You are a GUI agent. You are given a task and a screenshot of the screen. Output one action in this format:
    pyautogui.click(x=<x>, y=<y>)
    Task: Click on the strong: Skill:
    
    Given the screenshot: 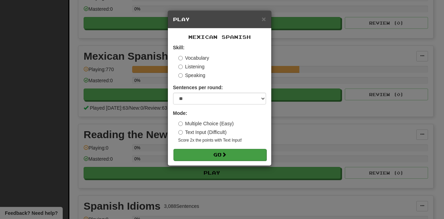 What is the action you would take?
    pyautogui.click(x=179, y=48)
    